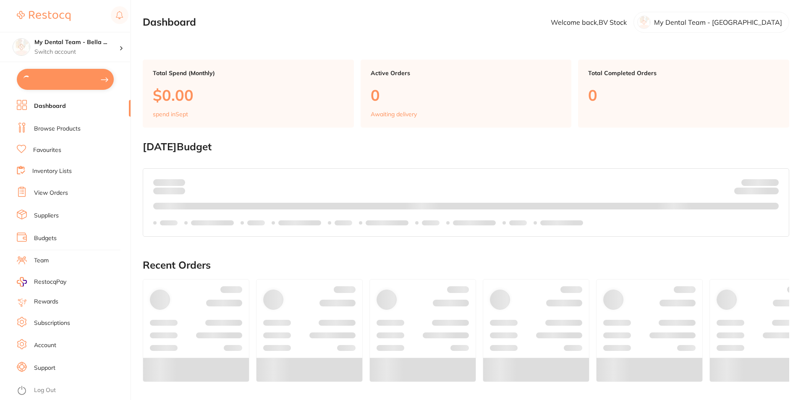 The image size is (806, 400). I want to click on a: RestocqPay, so click(42, 282).